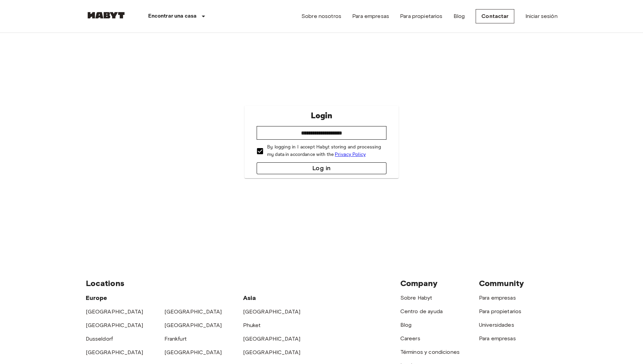 This screenshot has height=364, width=643. I want to click on a: Privacy Policy, so click(350, 154).